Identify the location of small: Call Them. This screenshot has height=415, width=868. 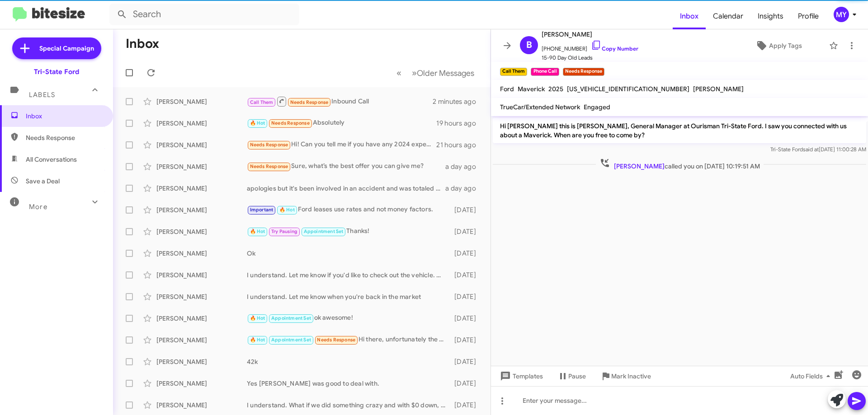
(514, 72).